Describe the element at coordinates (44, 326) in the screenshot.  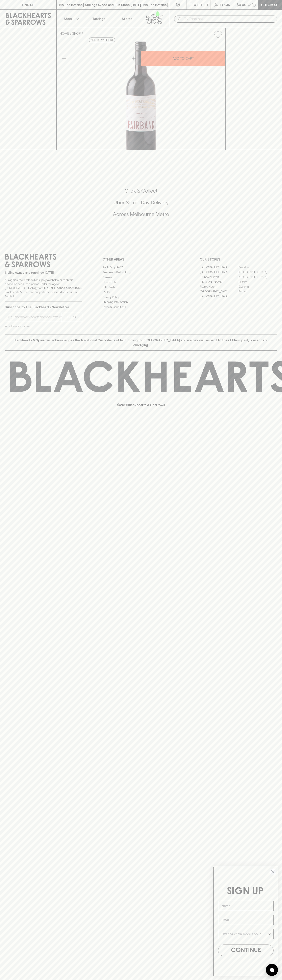
I see `p: We will never spam you` at that location.